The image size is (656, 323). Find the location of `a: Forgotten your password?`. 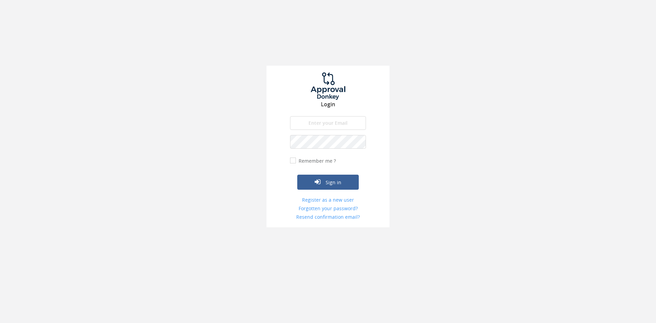

a: Forgotten your password? is located at coordinates (328, 208).